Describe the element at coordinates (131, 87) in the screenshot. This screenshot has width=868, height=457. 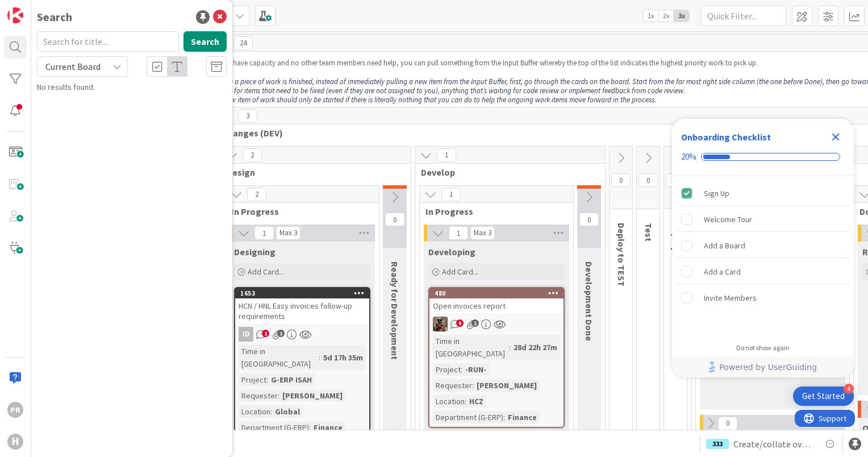
I see `div: No results found.` at that location.